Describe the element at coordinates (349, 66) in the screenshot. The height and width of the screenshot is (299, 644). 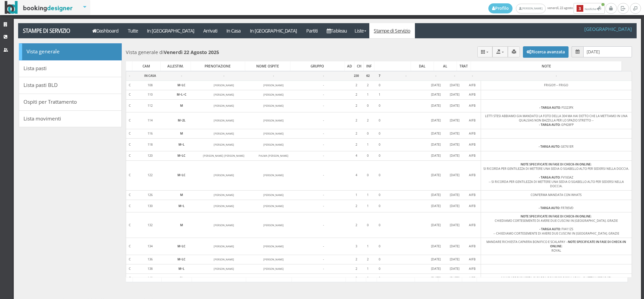
I see `div: AD` at that location.